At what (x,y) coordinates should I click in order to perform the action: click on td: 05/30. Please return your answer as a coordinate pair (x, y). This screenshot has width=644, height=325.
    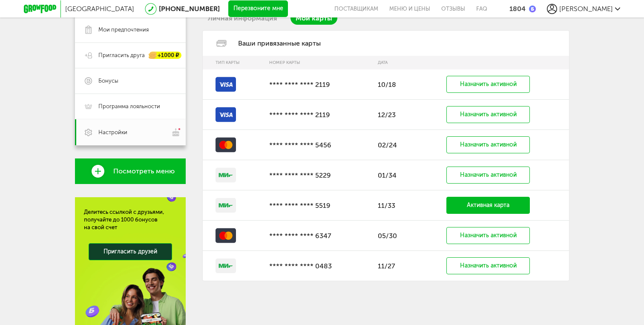
    Looking at the image, I should click on (394, 235).